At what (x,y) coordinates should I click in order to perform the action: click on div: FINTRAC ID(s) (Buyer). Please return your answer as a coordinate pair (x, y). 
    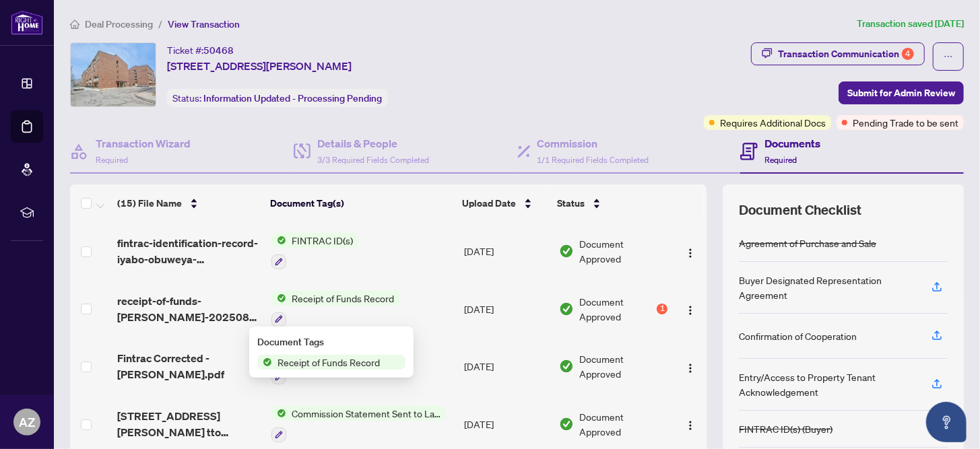
    Looking at the image, I should click on (786, 429).